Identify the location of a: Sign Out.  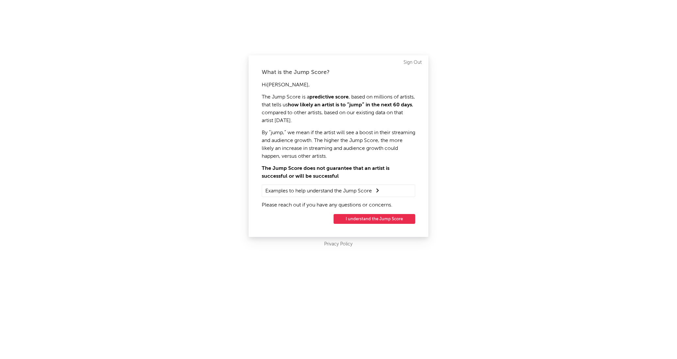
(413, 62).